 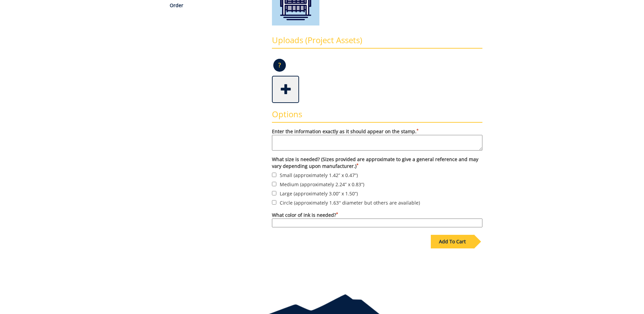 I want to click on p: Order, so click(x=216, y=5).